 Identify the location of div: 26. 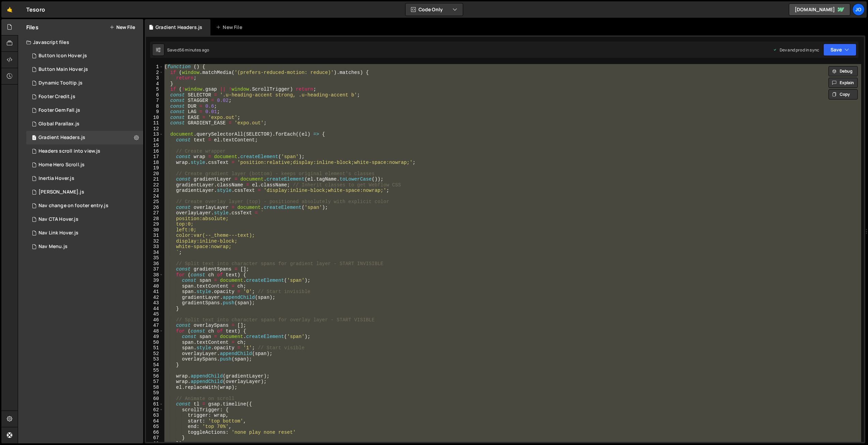
(155, 208).